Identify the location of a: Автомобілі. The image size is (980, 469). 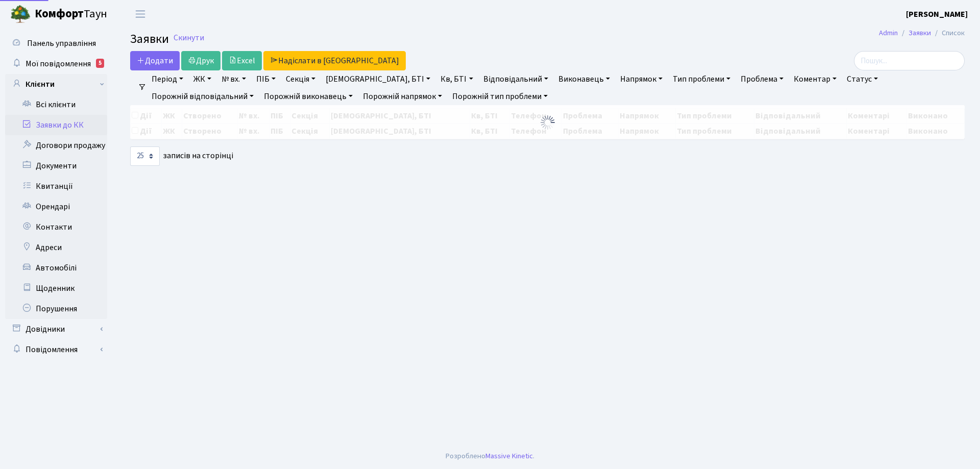
(56, 268).